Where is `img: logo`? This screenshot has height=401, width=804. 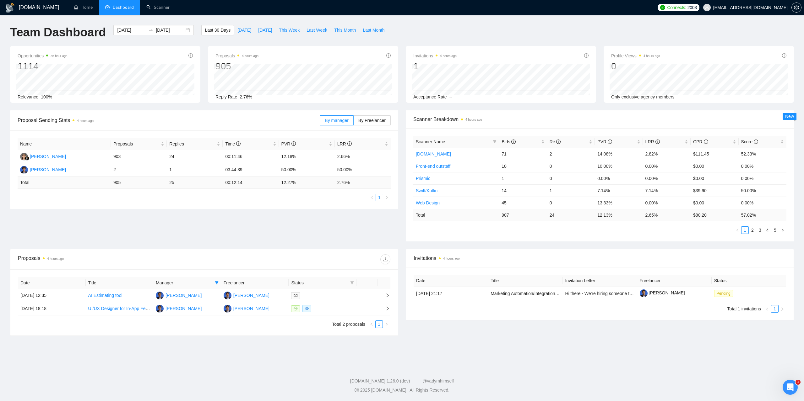 img: logo is located at coordinates (10, 8).